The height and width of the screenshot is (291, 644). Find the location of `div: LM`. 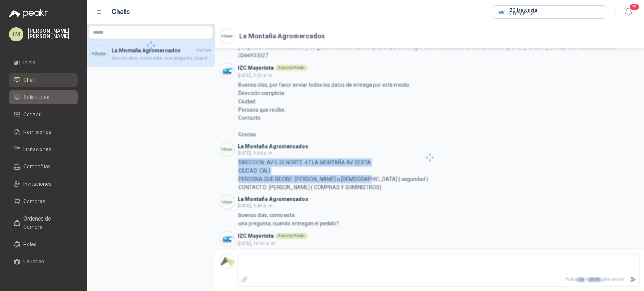

div: LM is located at coordinates (16, 34).